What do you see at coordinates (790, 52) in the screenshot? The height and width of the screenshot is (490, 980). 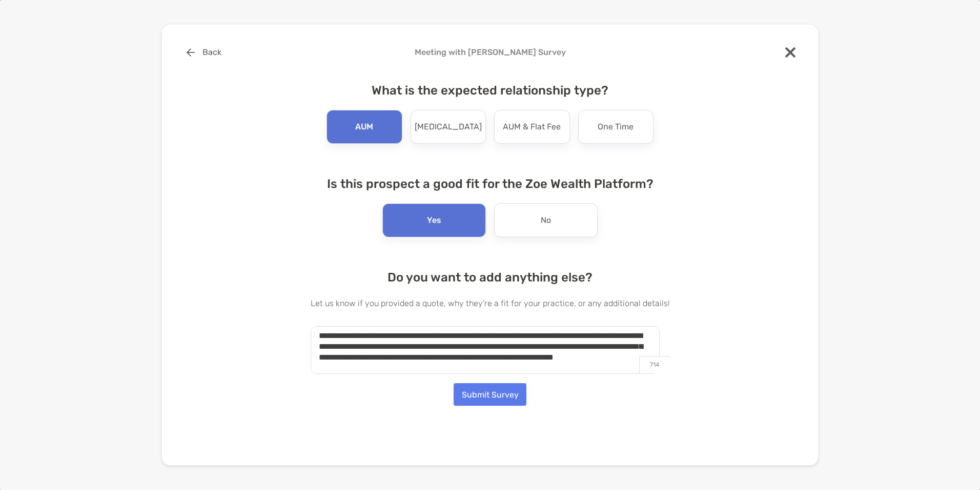 I see `img: close modal` at bounding box center [790, 52].